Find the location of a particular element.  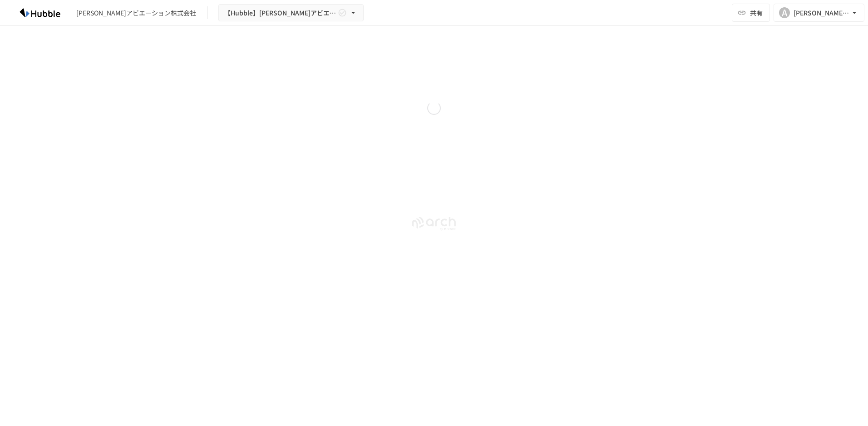

span: 共有 is located at coordinates (756, 13).